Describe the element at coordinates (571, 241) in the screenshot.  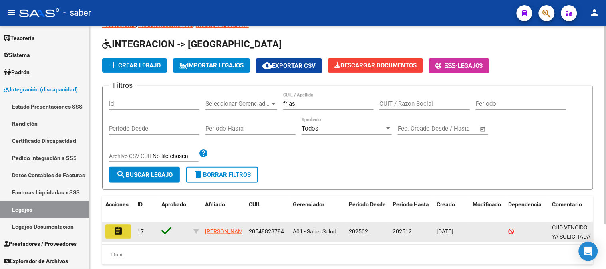
I see `span: CUD VENCIDO YA SOLICITADA LA RENOVACION` at that location.